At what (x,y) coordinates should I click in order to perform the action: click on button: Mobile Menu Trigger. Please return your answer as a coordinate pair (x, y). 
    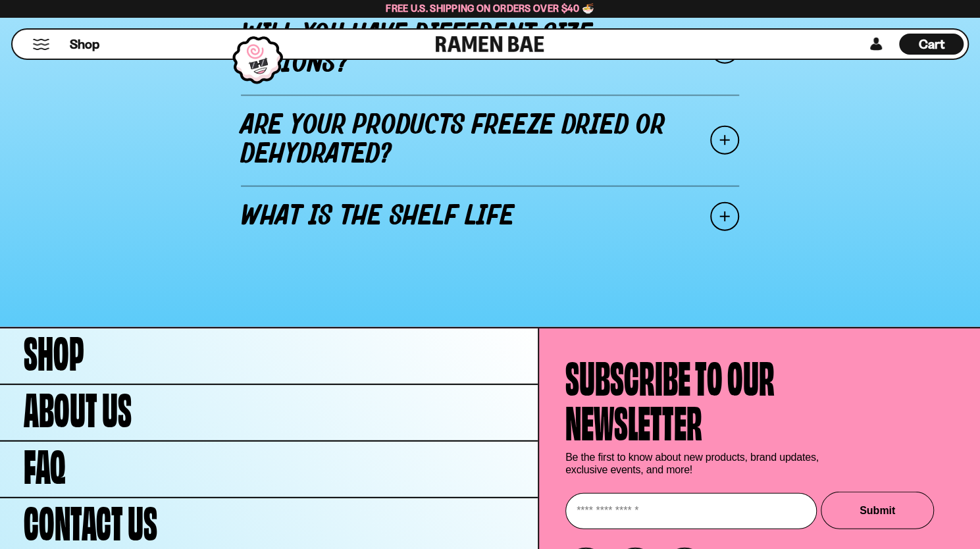
    Looking at the image, I should click on (40, 44).